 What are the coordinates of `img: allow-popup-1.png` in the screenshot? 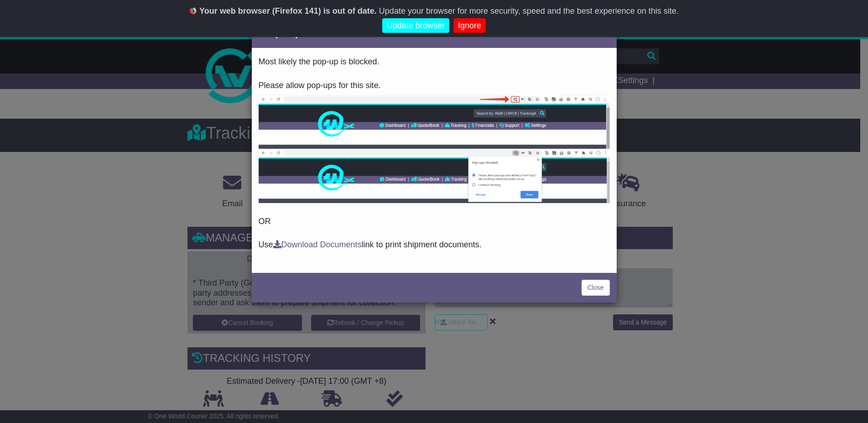 It's located at (434, 122).